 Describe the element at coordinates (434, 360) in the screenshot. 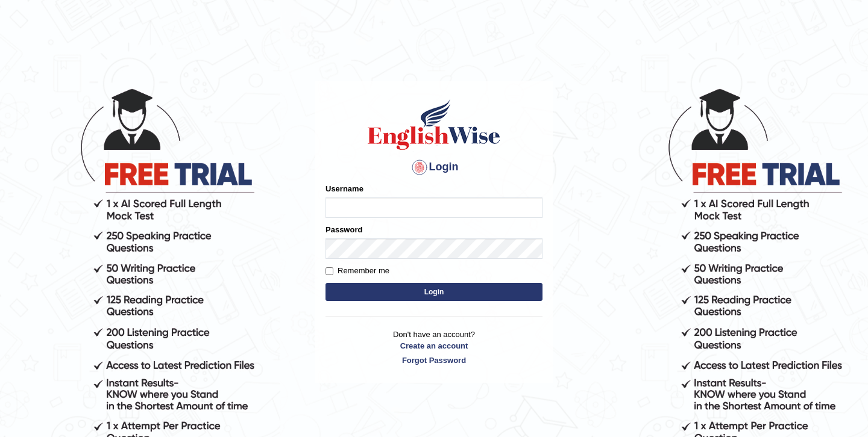

I see `a: Forgot Password` at that location.